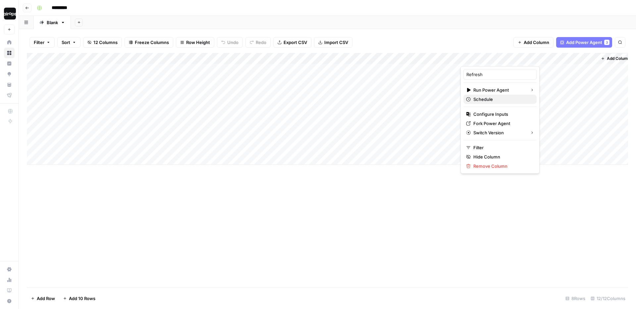 Image resolution: width=636 pixels, height=309 pixels. I want to click on a: Insights, so click(9, 64).